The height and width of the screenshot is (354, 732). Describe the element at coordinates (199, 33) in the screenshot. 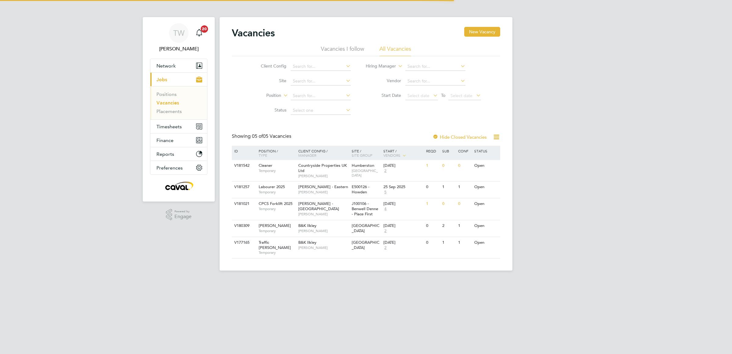

I see `a: 20` at that location.